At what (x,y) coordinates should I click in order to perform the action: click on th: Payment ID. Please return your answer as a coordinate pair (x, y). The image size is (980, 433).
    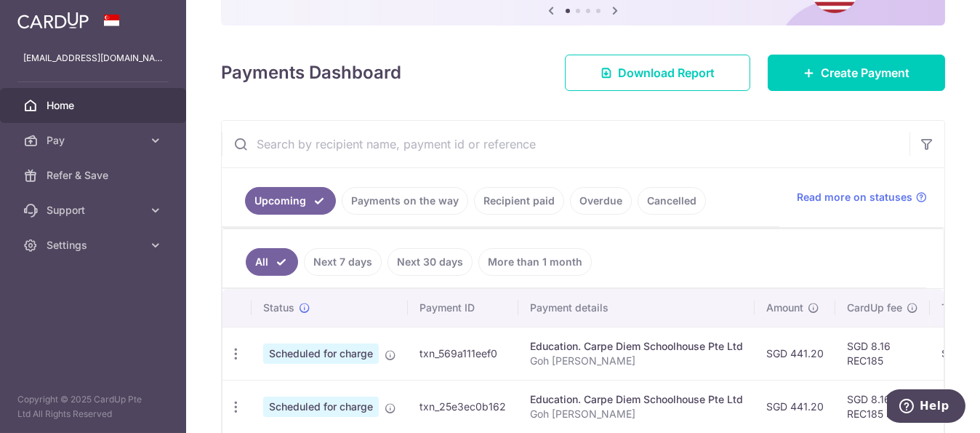
    Looking at the image, I should click on (463, 308).